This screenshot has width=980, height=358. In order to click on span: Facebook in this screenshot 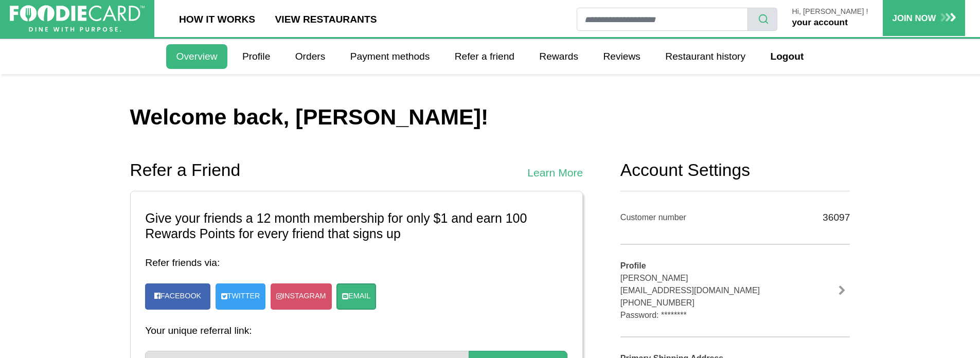, I will do `click(181, 296)`.